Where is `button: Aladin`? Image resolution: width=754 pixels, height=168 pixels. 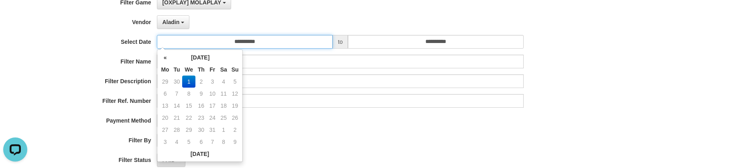 button: Aladin is located at coordinates (173, 22).